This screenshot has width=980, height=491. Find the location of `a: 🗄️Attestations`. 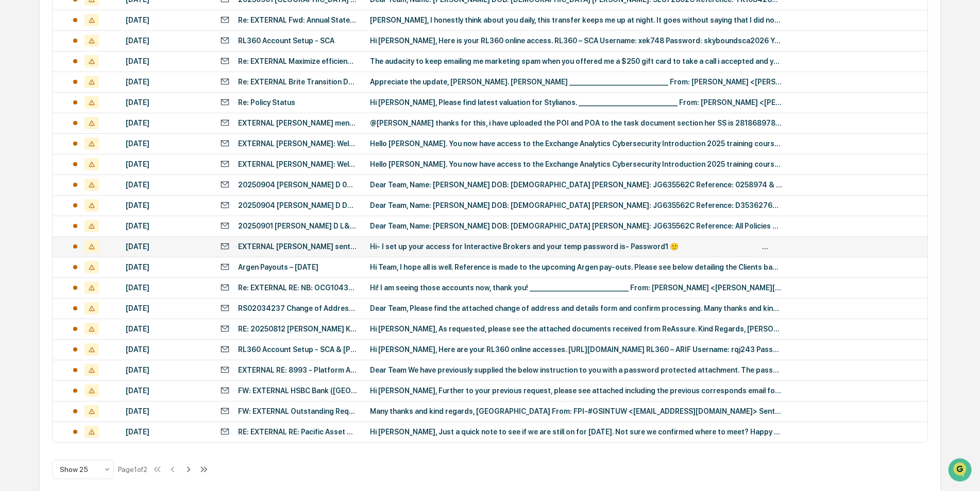

a: 🗄️Attestations is located at coordinates (101, 135).